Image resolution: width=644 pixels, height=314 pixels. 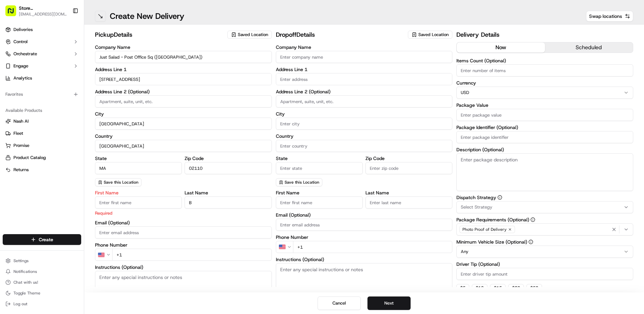 What do you see at coordinates (228, 158) in the screenshot?
I see `label: Zip Code` at bounding box center [228, 158].